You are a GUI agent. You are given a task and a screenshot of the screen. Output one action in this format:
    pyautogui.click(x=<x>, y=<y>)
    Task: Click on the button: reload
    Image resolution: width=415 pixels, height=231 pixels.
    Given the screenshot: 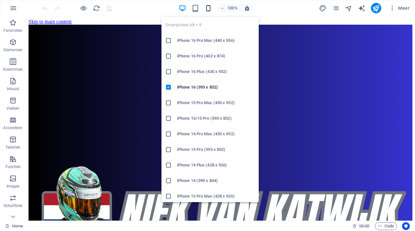 What is the action you would take?
    pyautogui.click(x=96, y=8)
    